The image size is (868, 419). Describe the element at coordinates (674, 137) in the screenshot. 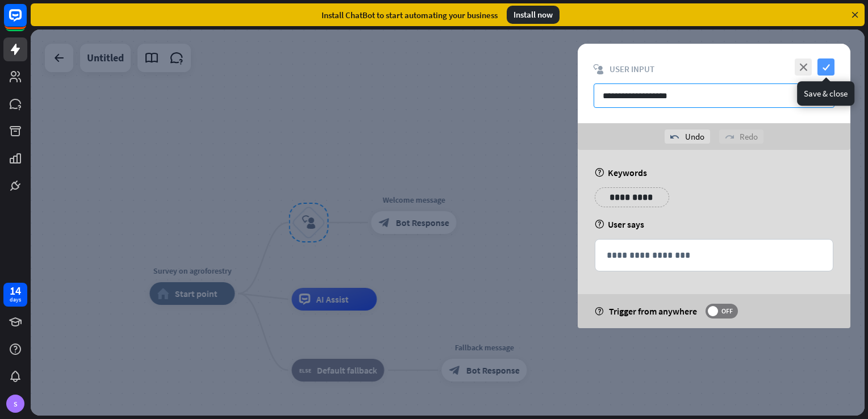

I see `i: undo` at that location.